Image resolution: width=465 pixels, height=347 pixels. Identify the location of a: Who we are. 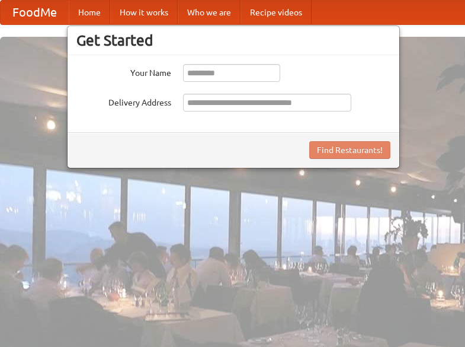
(209, 12).